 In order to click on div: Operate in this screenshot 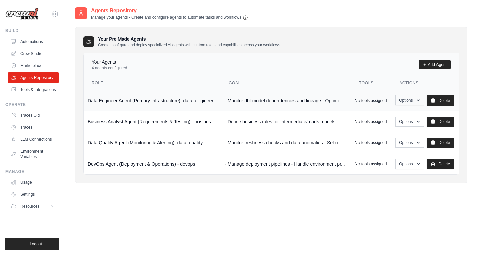, I will do `click(32, 104)`.